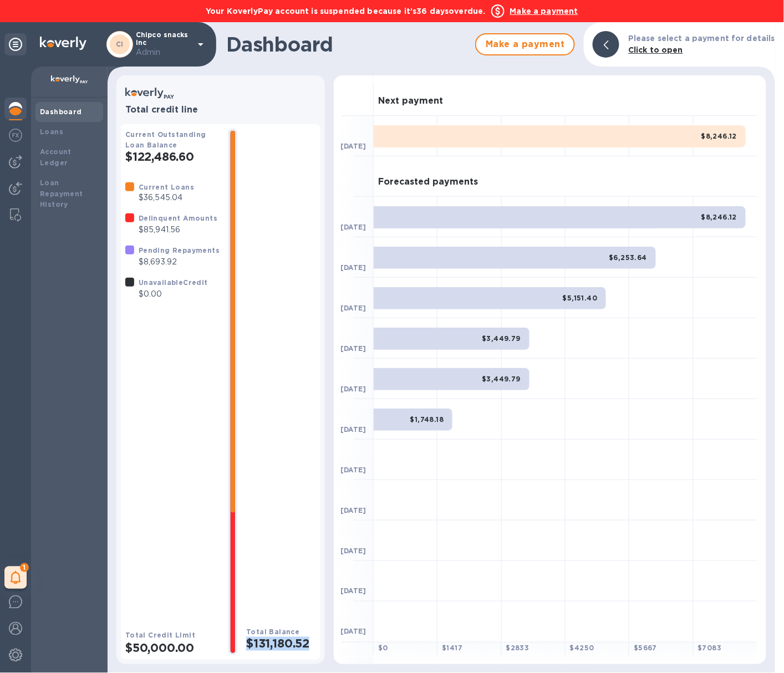 The width and height of the screenshot is (784, 673). Describe the element at coordinates (61, 111) in the screenshot. I see `b: Dashboard` at that location.